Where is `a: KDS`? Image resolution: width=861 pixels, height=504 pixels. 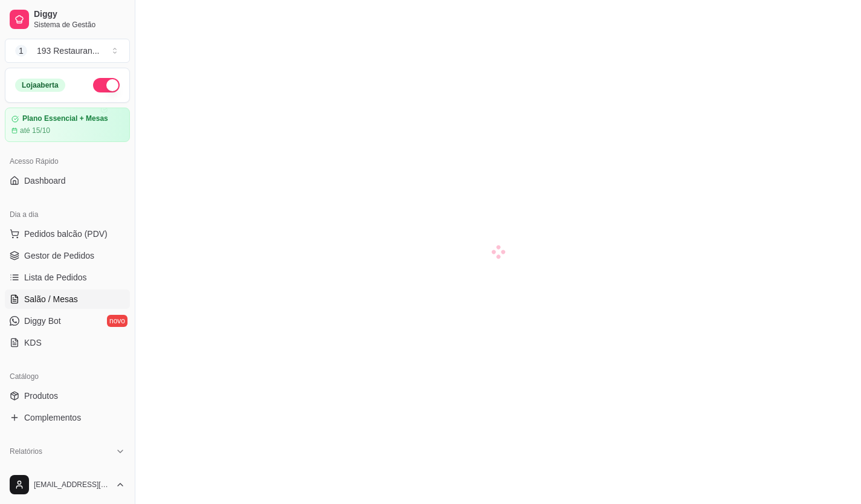 a: KDS is located at coordinates (67, 343).